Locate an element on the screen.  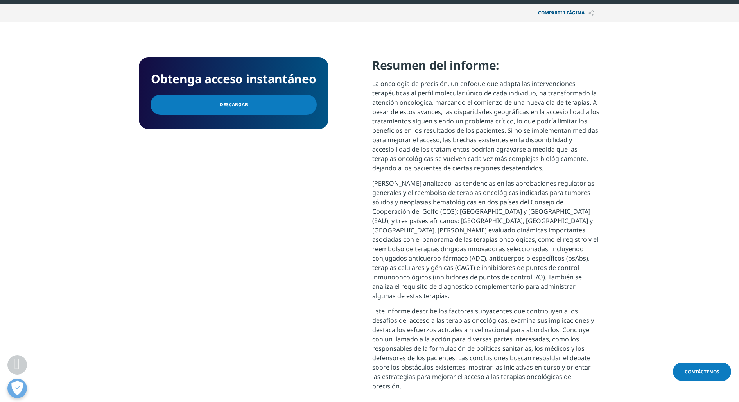
a: Descargar is located at coordinates (233, 105).